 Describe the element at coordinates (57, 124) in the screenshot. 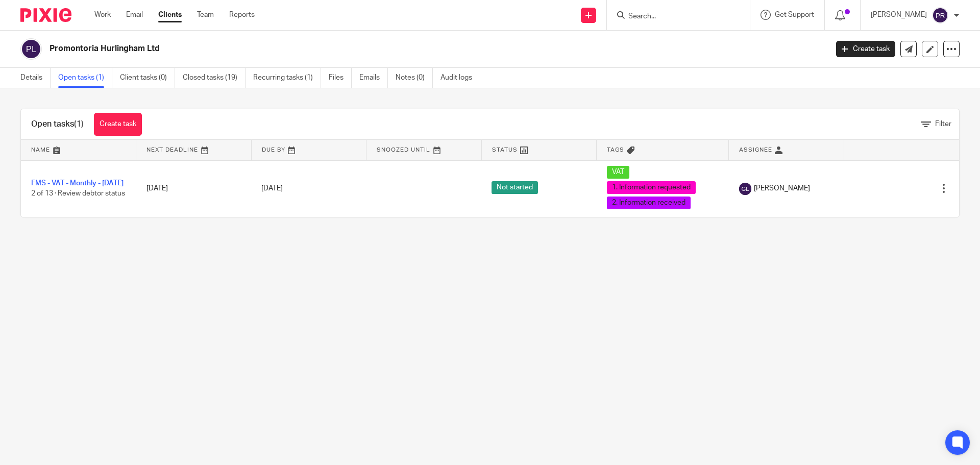

I see `h1: Open tasks` at that location.